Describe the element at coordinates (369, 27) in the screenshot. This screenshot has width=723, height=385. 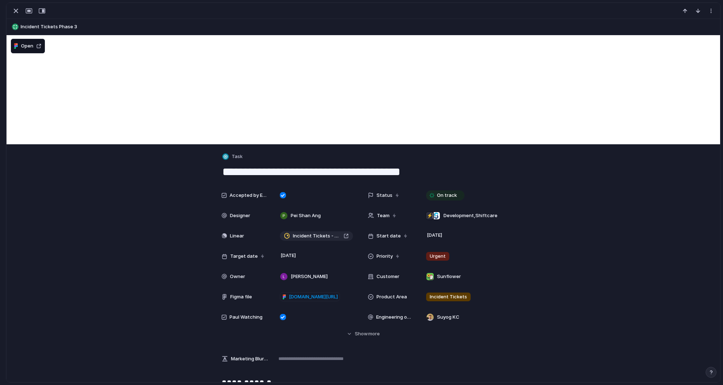
I see `span: Incident Tickets Phase 3` at that location.